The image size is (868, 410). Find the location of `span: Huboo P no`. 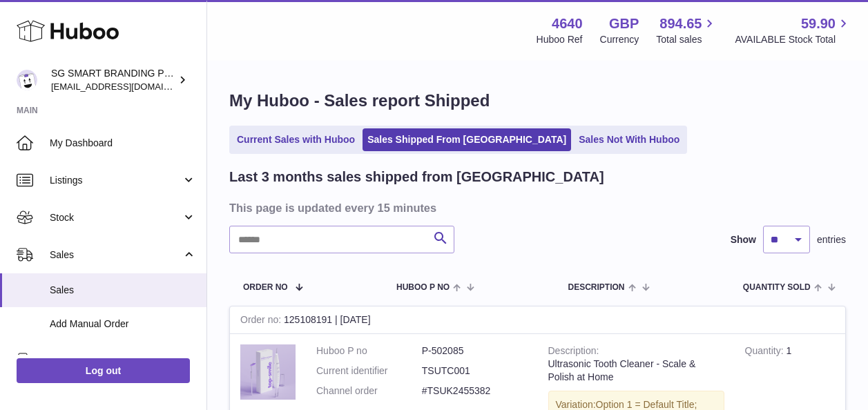

span: Huboo P no is located at coordinates (422, 287).